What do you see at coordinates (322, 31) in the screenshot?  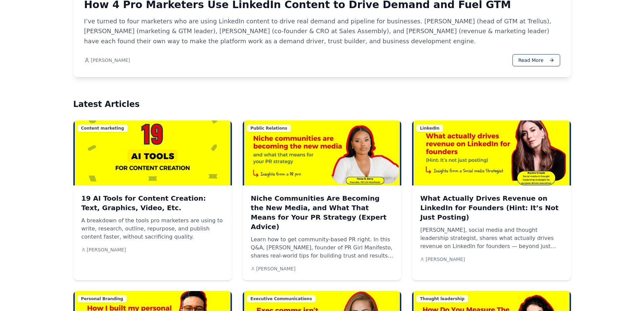 I see `p: I’ve turned to four marketers who are using LinkedIn content to drive real demand and pipeline fo...` at bounding box center [322, 31].